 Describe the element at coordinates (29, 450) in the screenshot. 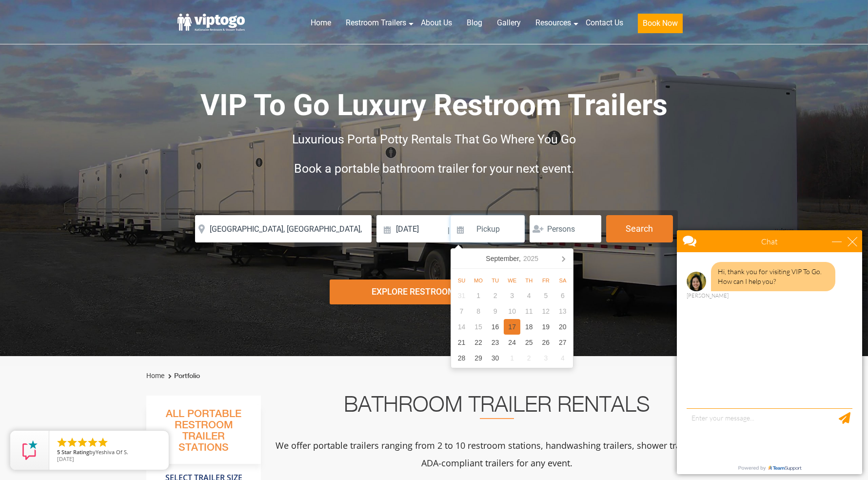

I see `img: Review Rating` at that location.